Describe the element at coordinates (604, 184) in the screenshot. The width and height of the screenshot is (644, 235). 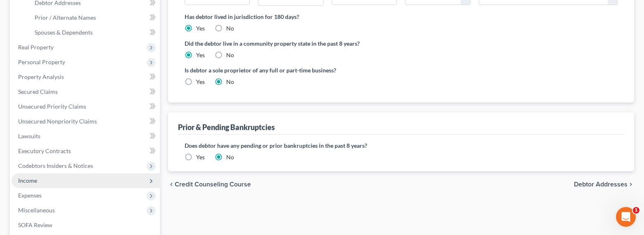
I see `button: Debtor Addresses chevron_right` at that location.